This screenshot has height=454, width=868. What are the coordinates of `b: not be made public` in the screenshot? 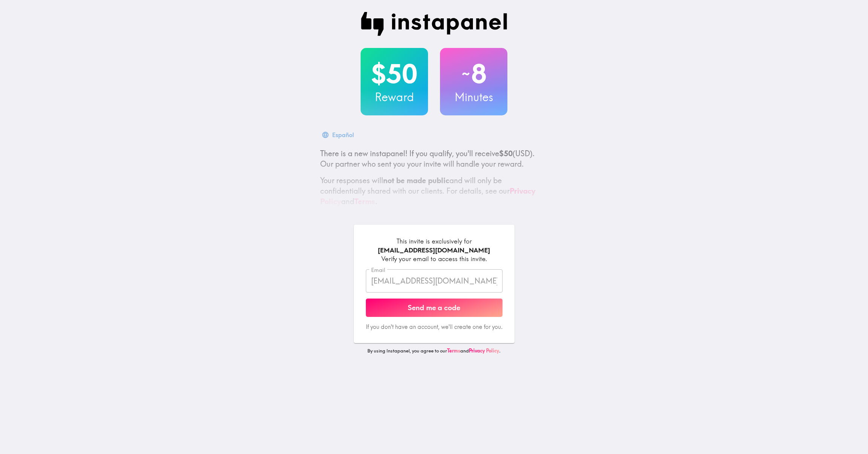 It's located at (416, 180).